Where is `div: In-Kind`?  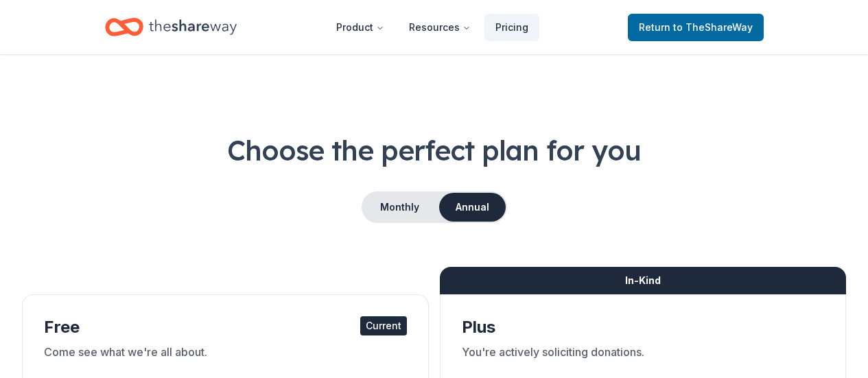
div: In-Kind is located at coordinates (643, 280).